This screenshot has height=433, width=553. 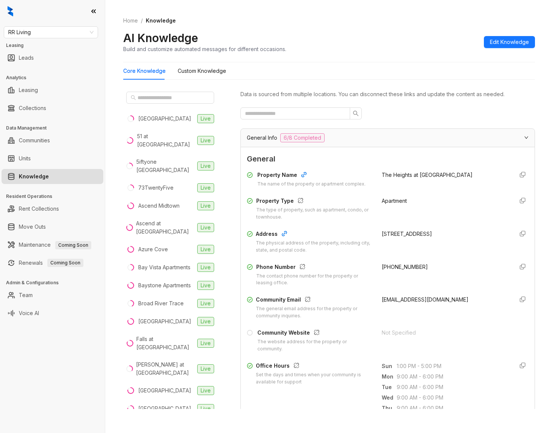 What do you see at coordinates (314, 379) in the screenshot?
I see `div: Set the days and times when your community is available for support` at bounding box center [314, 379].